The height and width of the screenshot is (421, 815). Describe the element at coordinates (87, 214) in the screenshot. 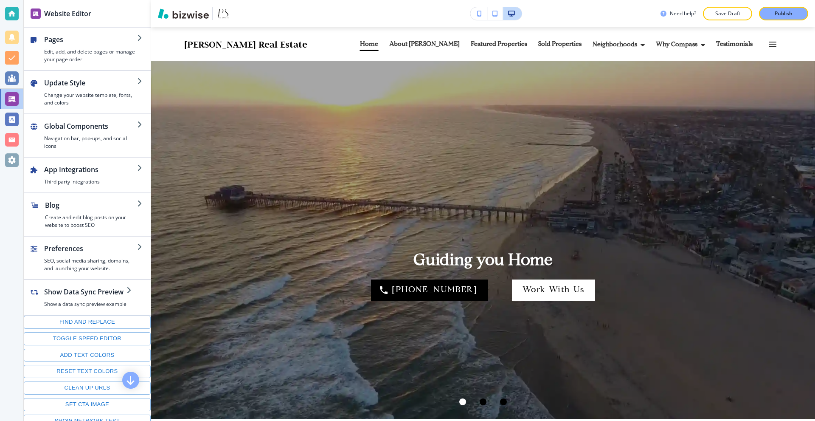

I see `button: BlogCreate and edit blog posts on your website to boost SEO` at that location.